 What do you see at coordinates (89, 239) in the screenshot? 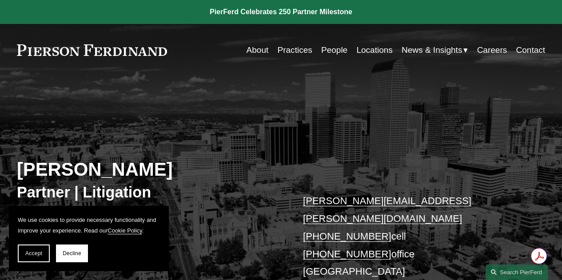
I see `section: Cookie banner` at bounding box center [89, 239].